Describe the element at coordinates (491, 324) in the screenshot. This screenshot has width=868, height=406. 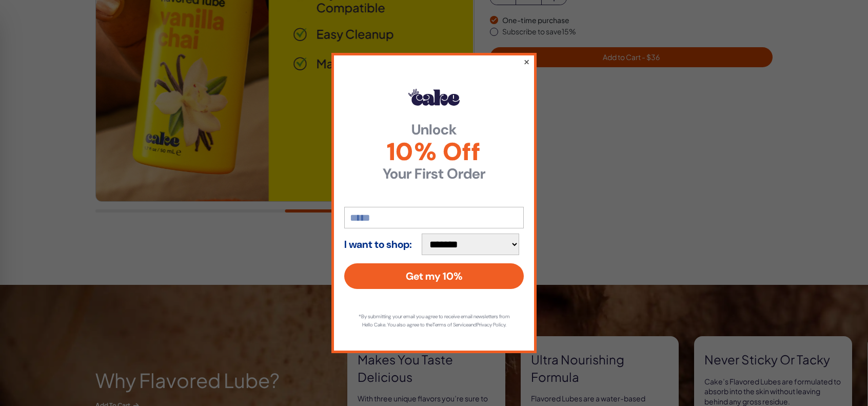
I see `a: Privacy Policy` at that location.